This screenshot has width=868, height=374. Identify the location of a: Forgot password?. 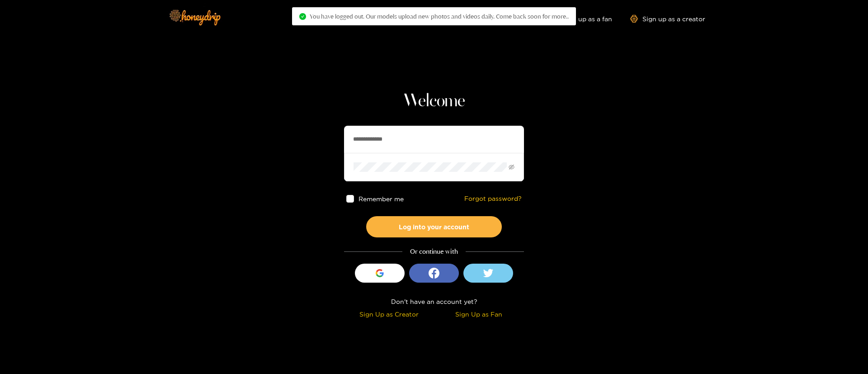
(493, 198).